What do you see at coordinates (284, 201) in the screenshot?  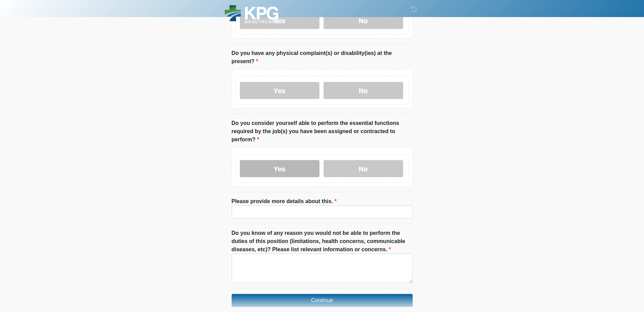 I see `label: Please provide more details about this.` at bounding box center [284, 201].